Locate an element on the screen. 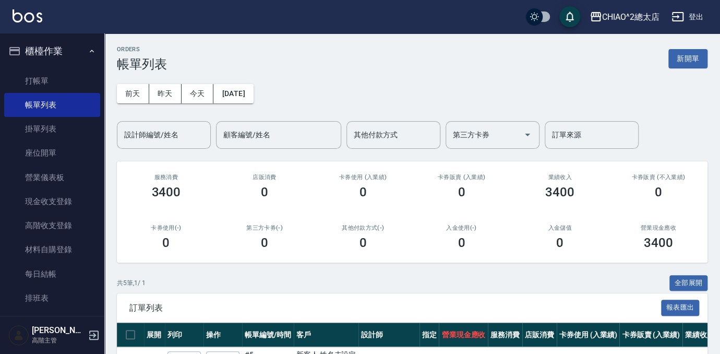  button: Open is located at coordinates (527, 135).